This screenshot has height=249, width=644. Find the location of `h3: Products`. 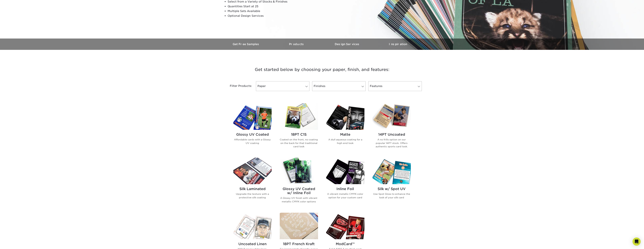

h3: Products is located at coordinates (297, 44).